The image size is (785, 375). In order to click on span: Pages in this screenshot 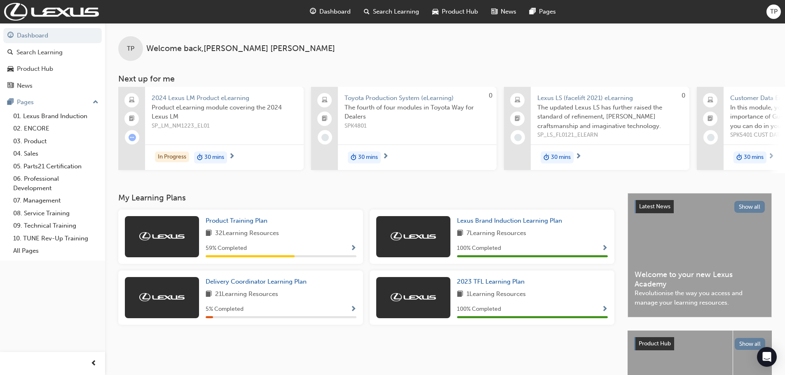, I will do `click(547, 12)`.